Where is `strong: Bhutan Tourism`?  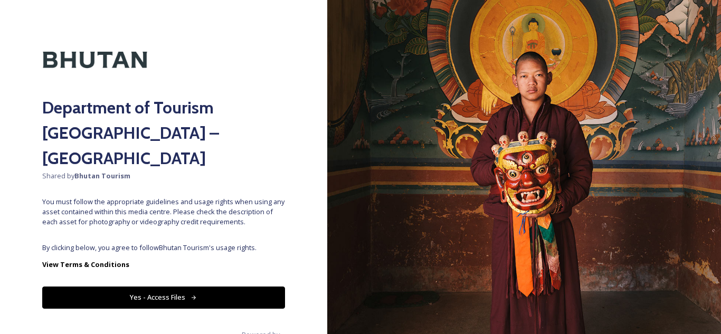
strong: Bhutan Tourism is located at coordinates (102, 176).